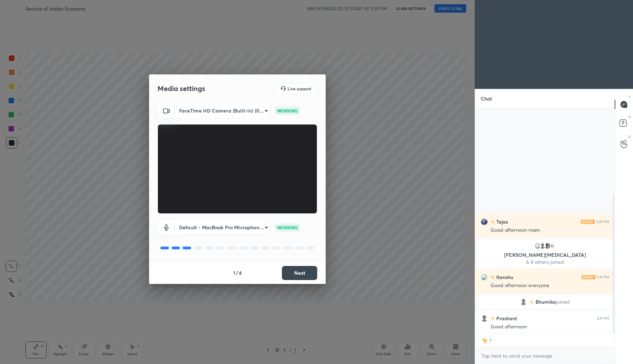 The height and width of the screenshot is (364, 633). What do you see at coordinates (501, 222) in the screenshot?
I see `h6: Tejas` at bounding box center [501, 222].